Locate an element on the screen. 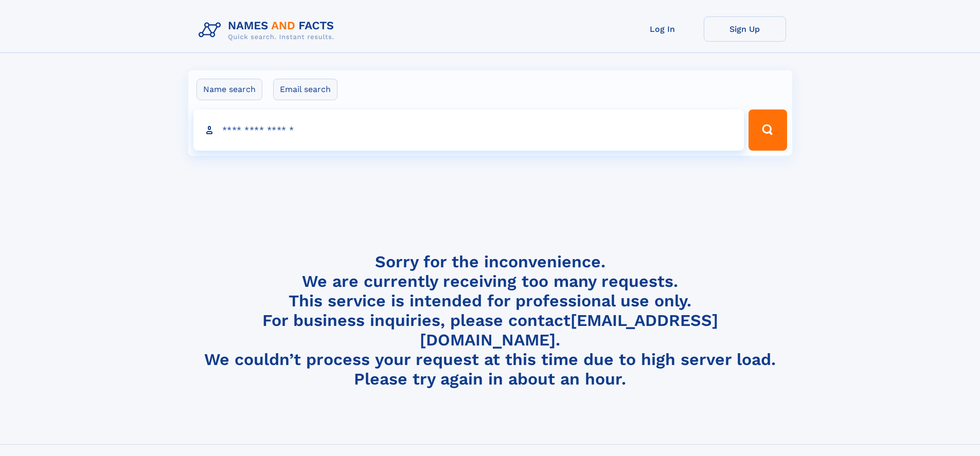  a: Log In is located at coordinates (663, 29).